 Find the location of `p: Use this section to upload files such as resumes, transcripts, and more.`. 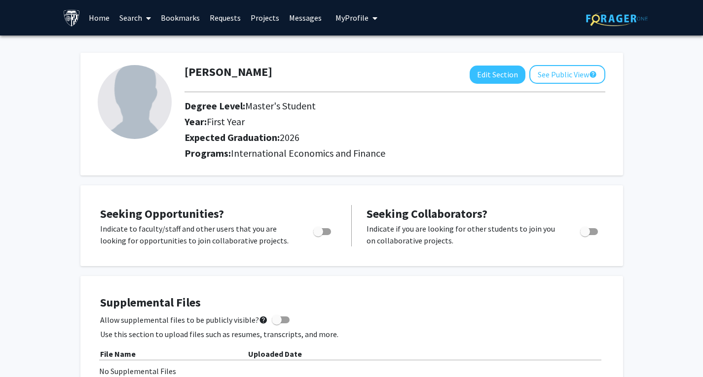

p: Use this section to upload files such as resumes, transcripts, and more. is located at coordinates (352, 334).